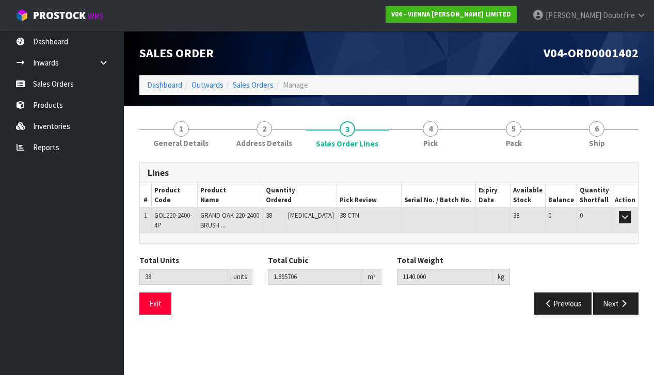 The image size is (654, 375). Describe the element at coordinates (624, 196) in the screenshot. I see `th: Action` at that location.